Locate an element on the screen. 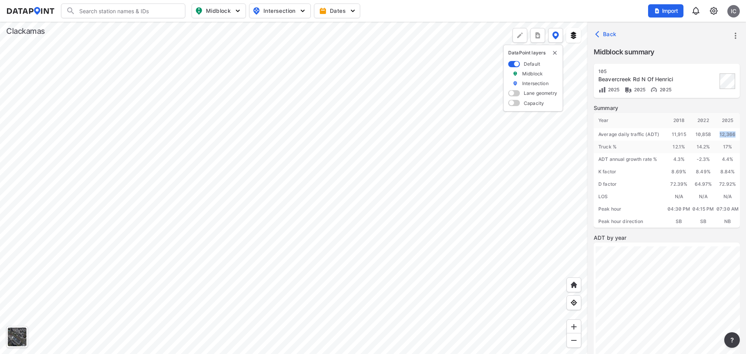  div: Year is located at coordinates (630, 120).